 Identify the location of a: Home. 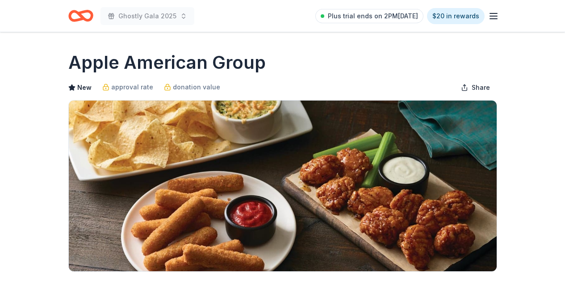
(81, 16).